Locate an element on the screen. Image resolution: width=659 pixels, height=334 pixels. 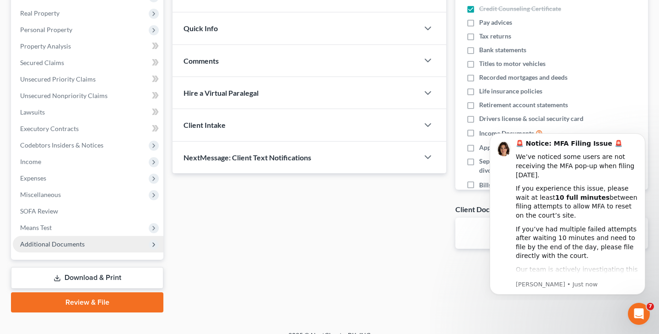
span: Real Property is located at coordinates (40, 13).